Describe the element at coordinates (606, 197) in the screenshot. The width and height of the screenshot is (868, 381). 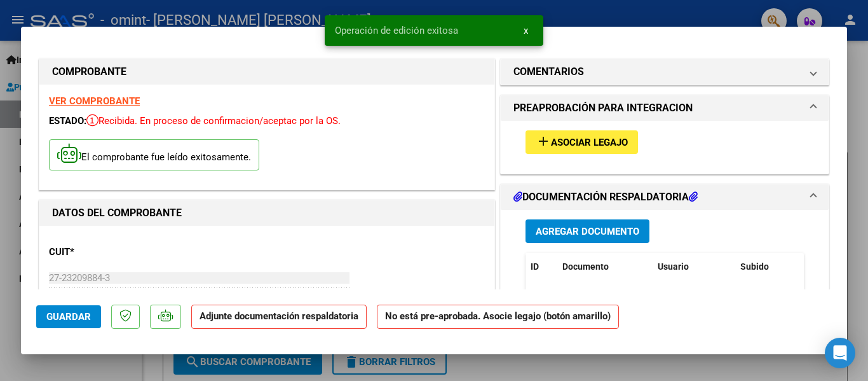
I see `h1: DOCUMENTACIÓN RESPALDATORIA` at that location.